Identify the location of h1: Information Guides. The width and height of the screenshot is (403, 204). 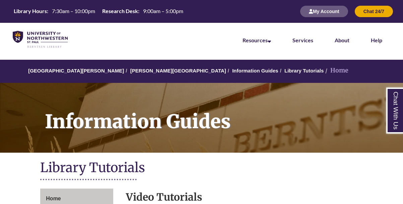
(220, 113).